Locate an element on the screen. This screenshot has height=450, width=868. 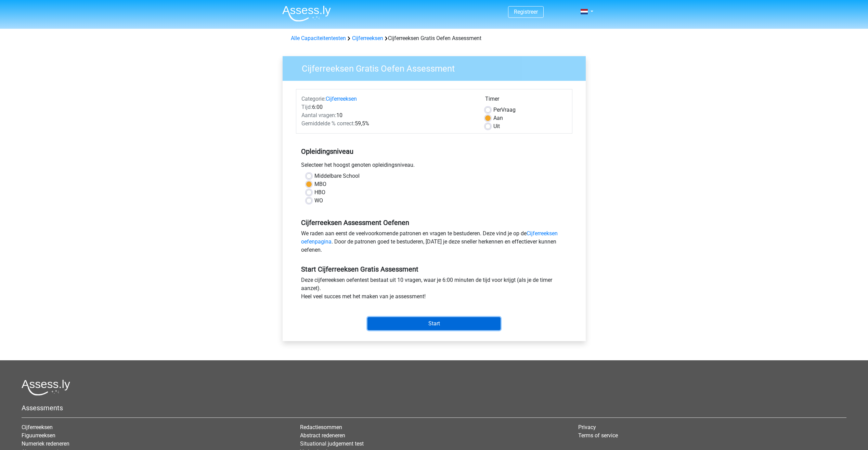
span: Gemiddelde % correct: is located at coordinates (328, 124).